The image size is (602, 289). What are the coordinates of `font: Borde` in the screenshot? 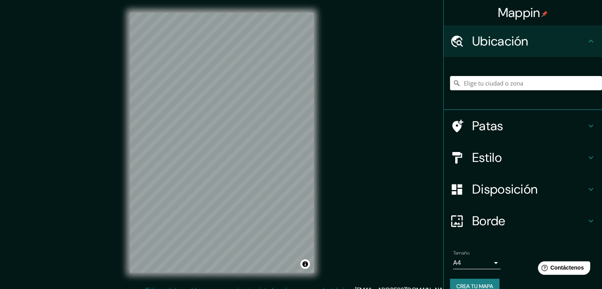 It's located at (488, 221).